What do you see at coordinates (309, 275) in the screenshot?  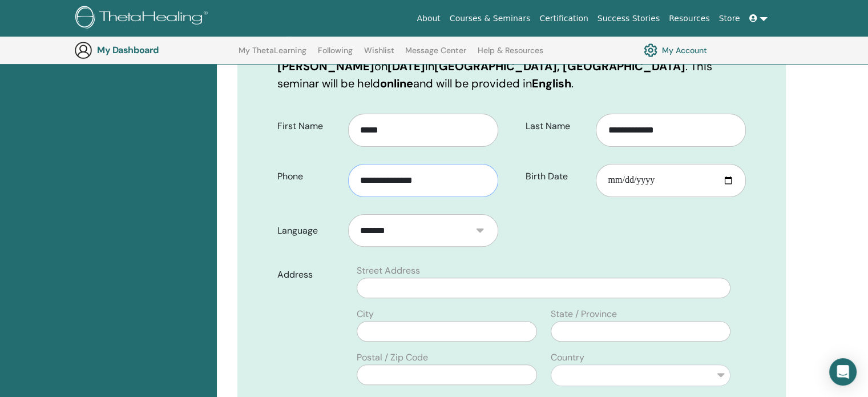 I see `label: Address` at bounding box center [309, 275].